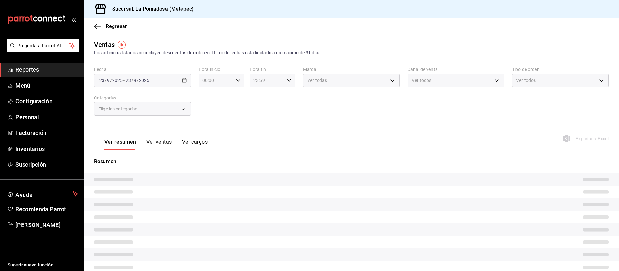 The image size is (619, 271). I want to click on div: Los artículos listados no incluyen descuentos de orden y el filtro de fechas está limitado a un m..., so click(351, 53).